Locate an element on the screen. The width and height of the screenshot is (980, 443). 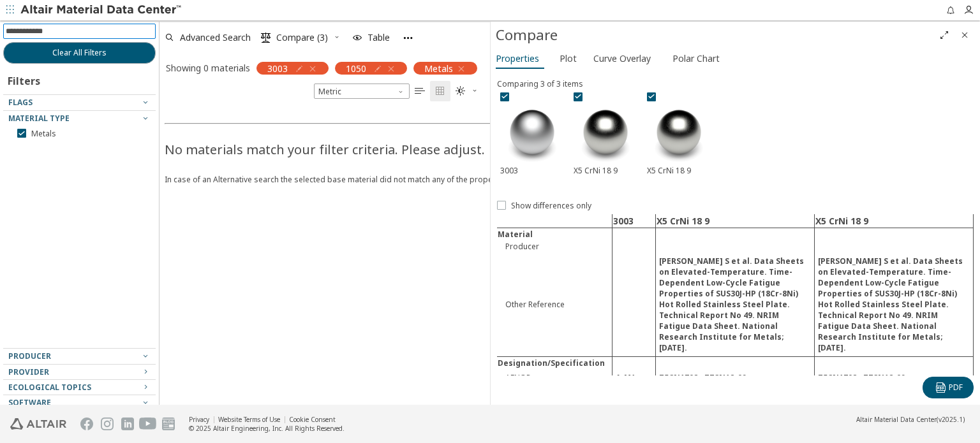
button: Full Screen is located at coordinates (945, 35).